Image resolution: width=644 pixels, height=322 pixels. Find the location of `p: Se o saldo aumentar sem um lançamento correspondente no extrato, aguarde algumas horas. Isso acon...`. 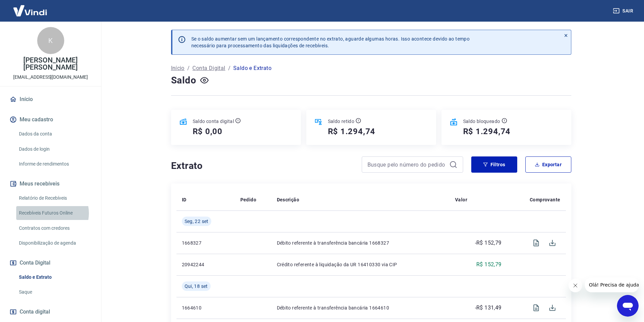

p: Se o saldo aumentar sem um lançamento correspondente no extrato, aguarde algumas horas. Isso acon... is located at coordinates (331, 42).